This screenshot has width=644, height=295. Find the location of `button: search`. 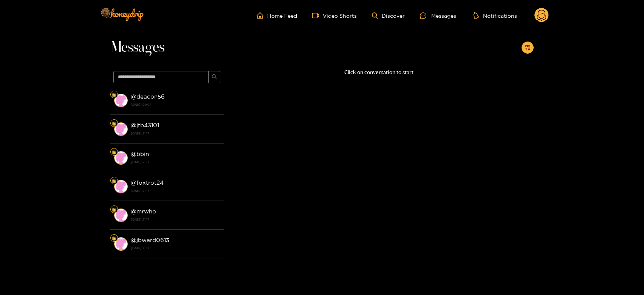

button: search is located at coordinates (214, 77).